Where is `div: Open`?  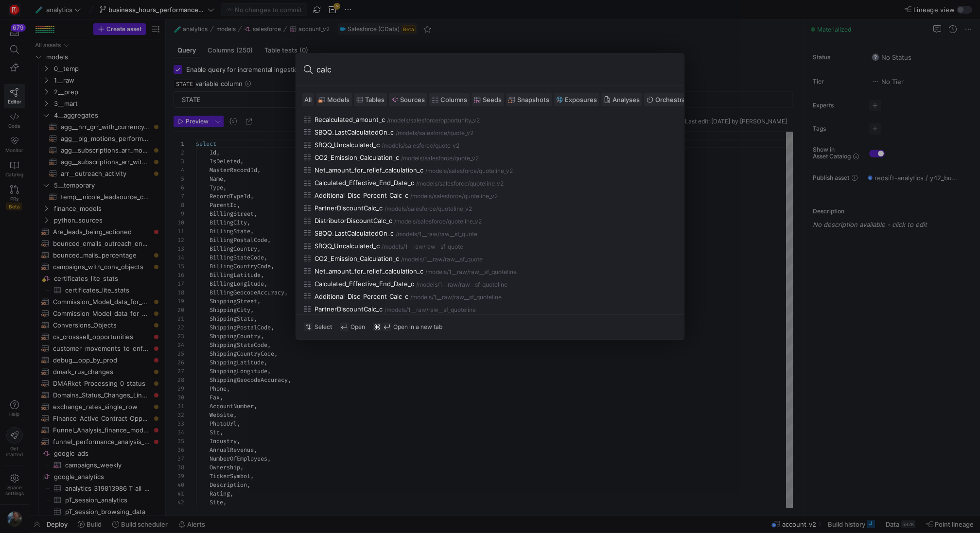
div: Open is located at coordinates (352, 327).